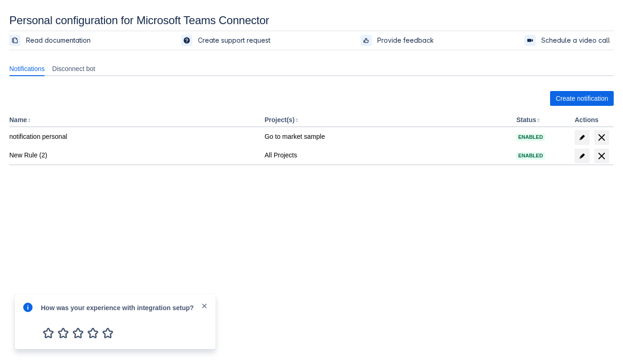  I want to click on th: Actions, so click(592, 120).